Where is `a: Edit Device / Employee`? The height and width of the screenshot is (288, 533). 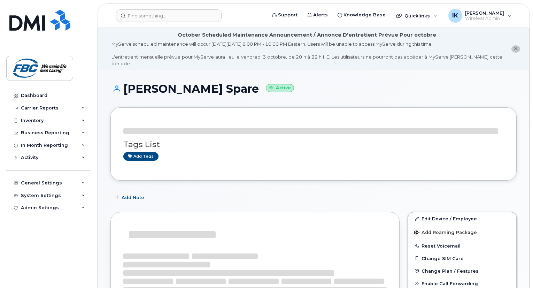
a: Edit Device / Employee is located at coordinates (462, 218).